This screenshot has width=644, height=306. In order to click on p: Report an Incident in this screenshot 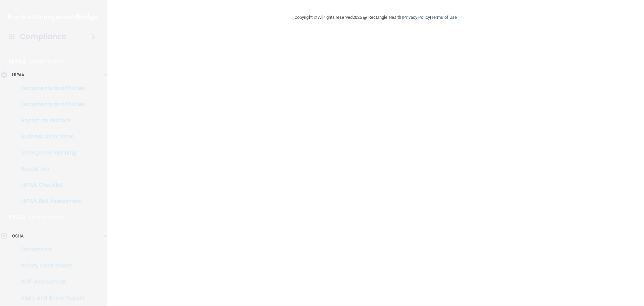, I will do `click(50, 120)`.